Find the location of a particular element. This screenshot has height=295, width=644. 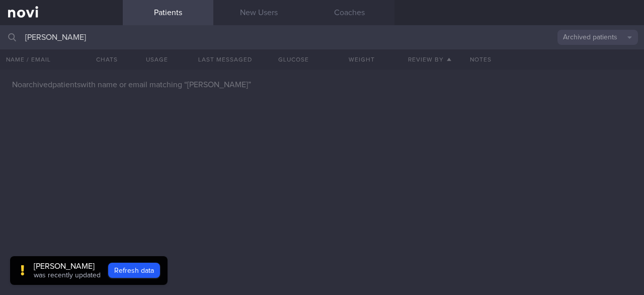

button: Archived patients is located at coordinates (598, 37).